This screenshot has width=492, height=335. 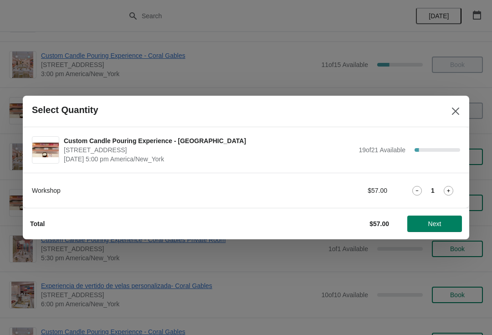 I want to click on strong: Total, so click(x=37, y=224).